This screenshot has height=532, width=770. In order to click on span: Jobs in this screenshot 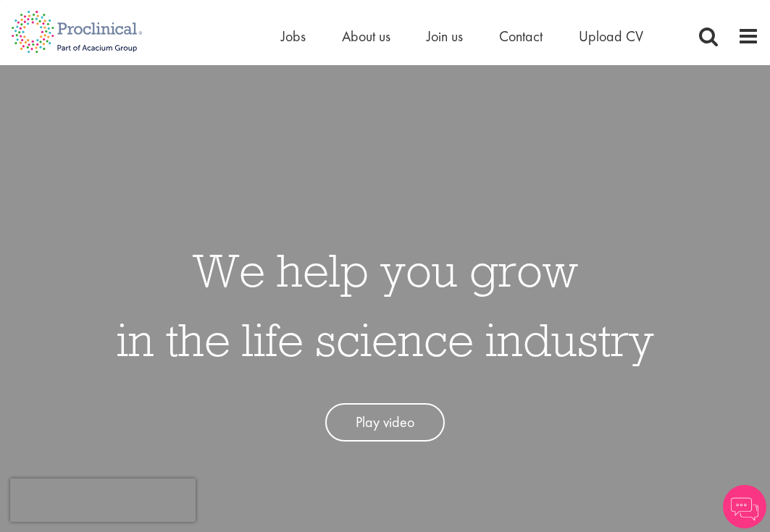, I will do `click(294, 37)`.